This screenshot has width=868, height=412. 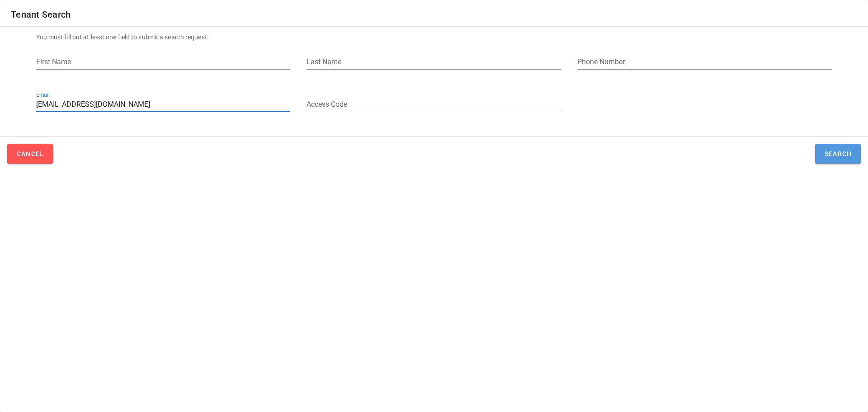 I want to click on button: Cancel, so click(x=30, y=154).